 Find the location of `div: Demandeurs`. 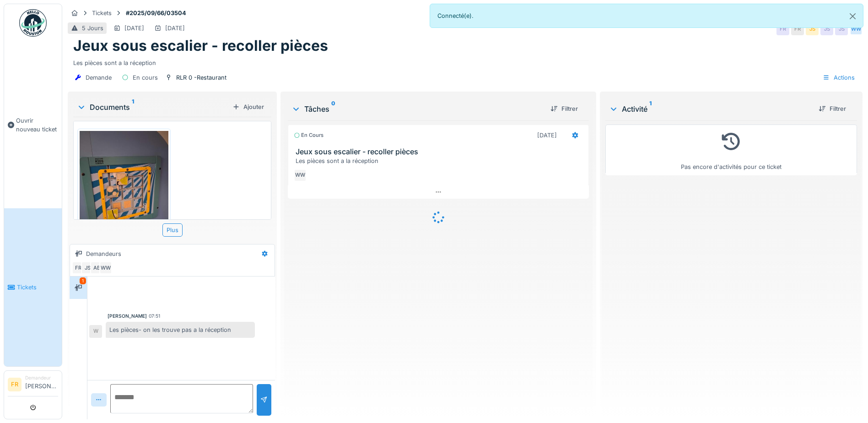

div: Demandeurs is located at coordinates (104, 253).